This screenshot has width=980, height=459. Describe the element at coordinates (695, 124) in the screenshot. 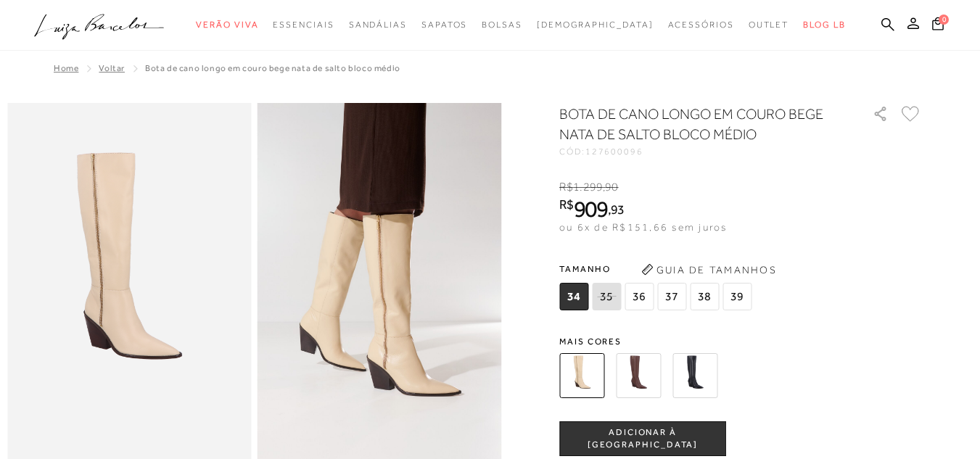

I see `h1: BOTA DE CANO LONGO EM COURO BEGE NATA DE SALTO BLOCO MÉDIO` at that location.